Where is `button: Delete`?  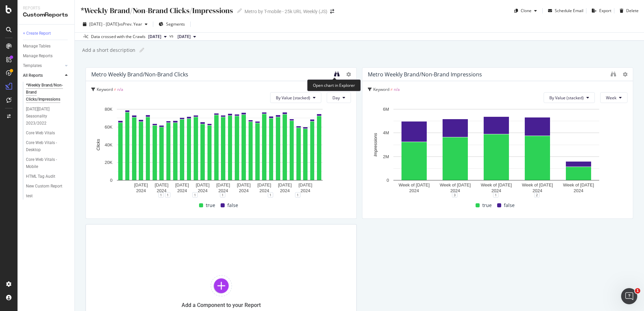
button: Delete is located at coordinates (628, 11).